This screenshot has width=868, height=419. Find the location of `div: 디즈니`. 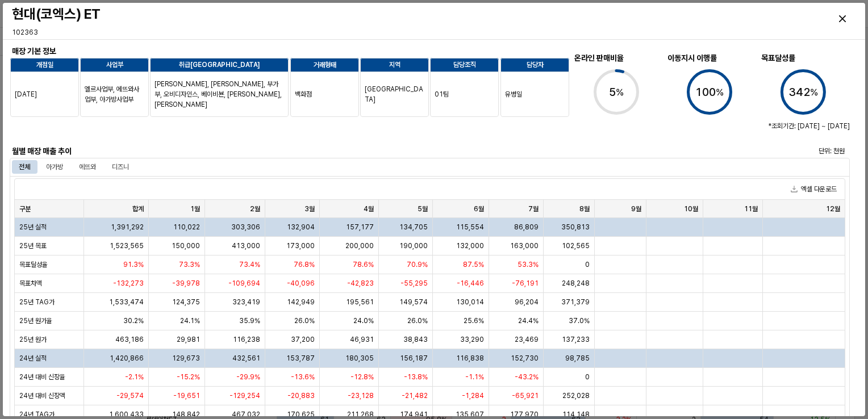

div: 디즈니 is located at coordinates (121, 167).